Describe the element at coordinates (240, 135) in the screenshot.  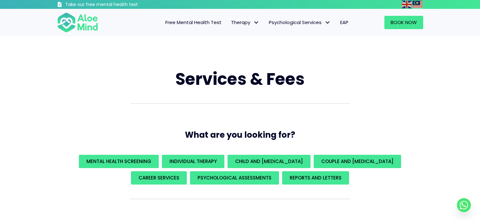
I see `span: What are you looking for?` at that location.